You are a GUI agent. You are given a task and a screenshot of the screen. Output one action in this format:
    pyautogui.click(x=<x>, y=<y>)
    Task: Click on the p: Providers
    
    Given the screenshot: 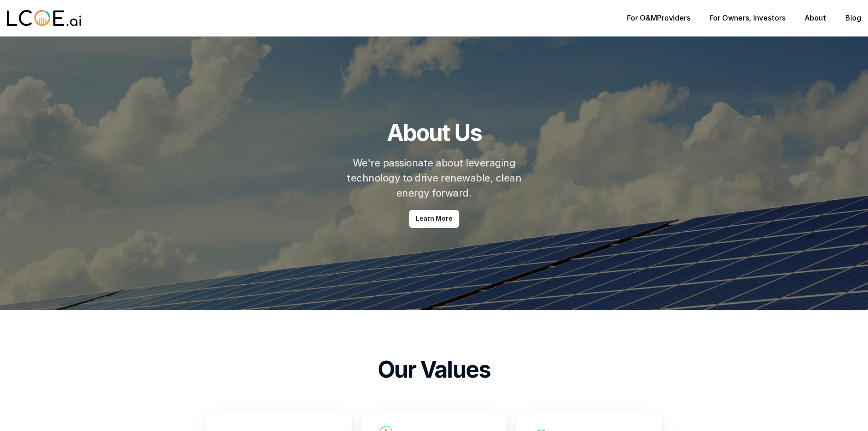 What is the action you would take?
    pyautogui.click(x=658, y=18)
    